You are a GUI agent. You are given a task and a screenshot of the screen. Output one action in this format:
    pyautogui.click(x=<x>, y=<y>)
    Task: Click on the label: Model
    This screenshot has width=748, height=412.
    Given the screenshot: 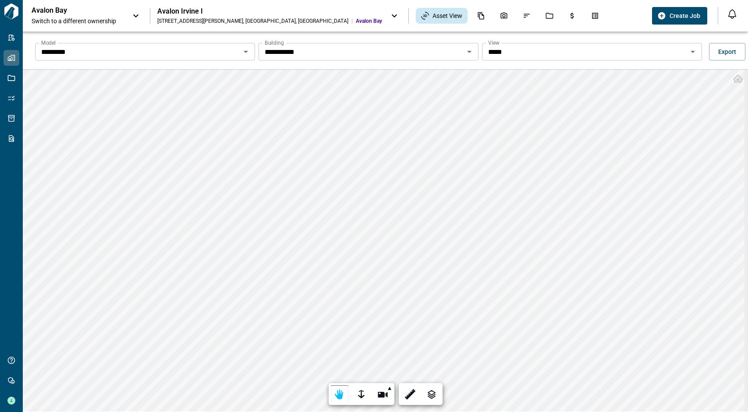 What is the action you would take?
    pyautogui.click(x=48, y=43)
    